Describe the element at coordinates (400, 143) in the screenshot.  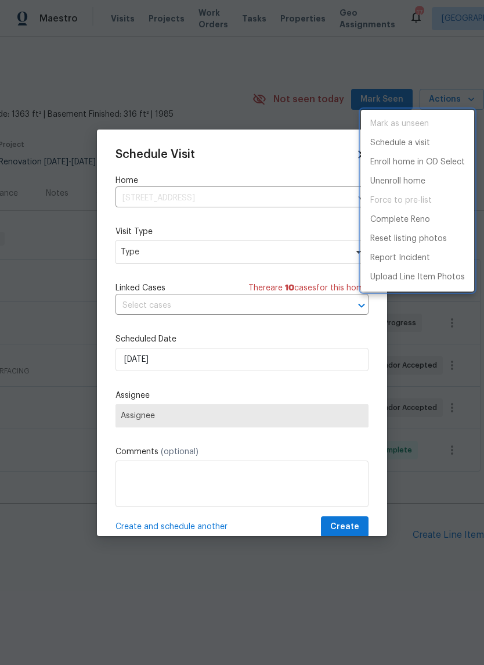
I see `p: Schedule a visit` at that location.